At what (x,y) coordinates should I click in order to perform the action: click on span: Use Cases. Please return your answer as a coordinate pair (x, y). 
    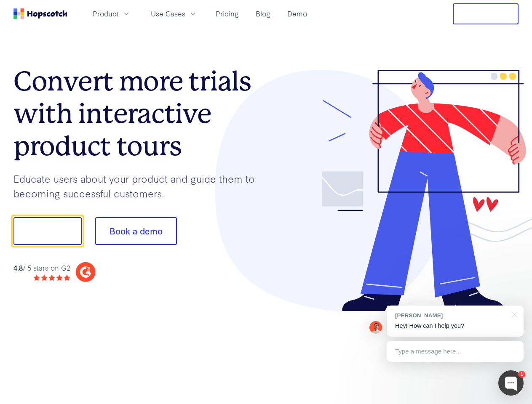
    Looking at the image, I should click on (168, 13).